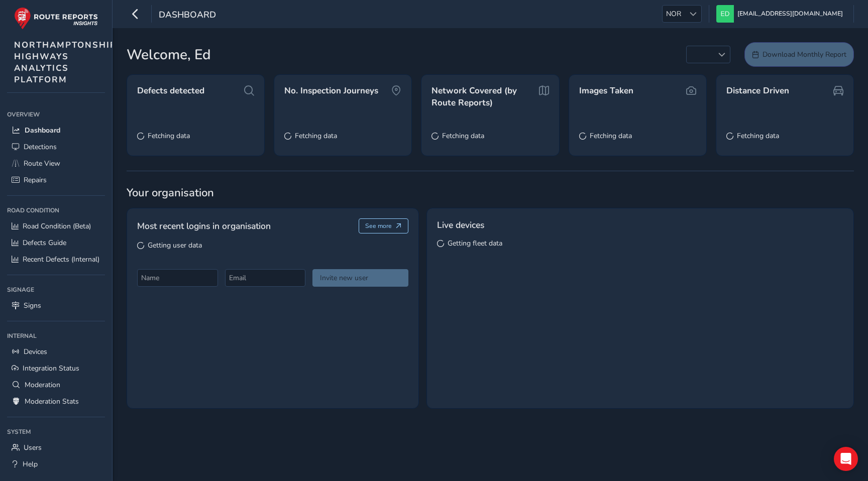 The width and height of the screenshot is (868, 481). Describe the element at coordinates (55, 432) in the screenshot. I see `div: System` at that location.